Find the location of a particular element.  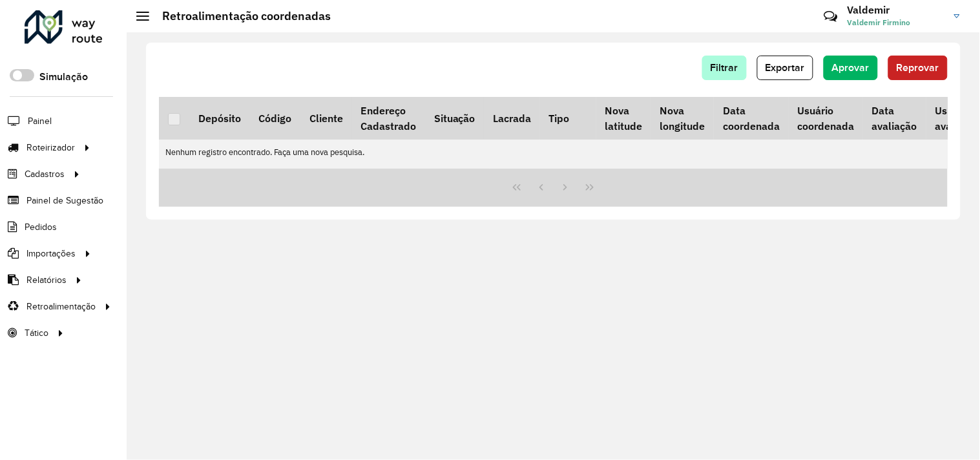

label: Simulação is located at coordinates (63, 77).